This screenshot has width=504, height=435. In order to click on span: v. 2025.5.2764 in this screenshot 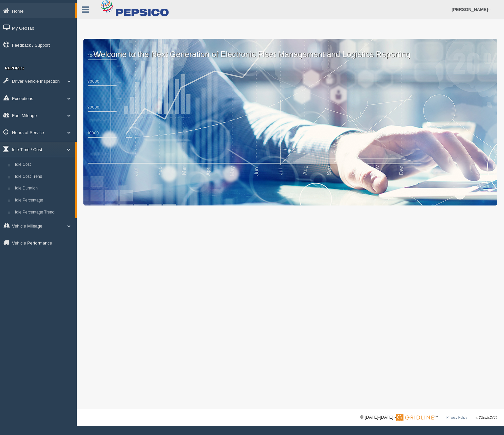, I will do `click(486, 417)`.